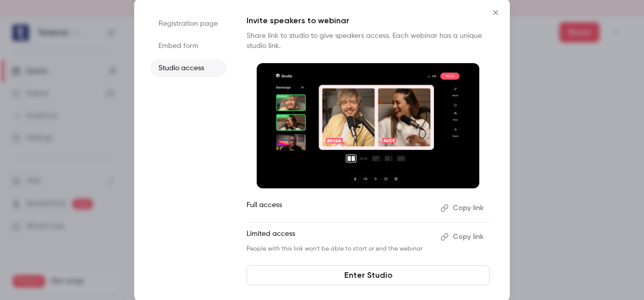 This screenshot has width=644, height=300. I want to click on a: Enter Studio, so click(368, 276).